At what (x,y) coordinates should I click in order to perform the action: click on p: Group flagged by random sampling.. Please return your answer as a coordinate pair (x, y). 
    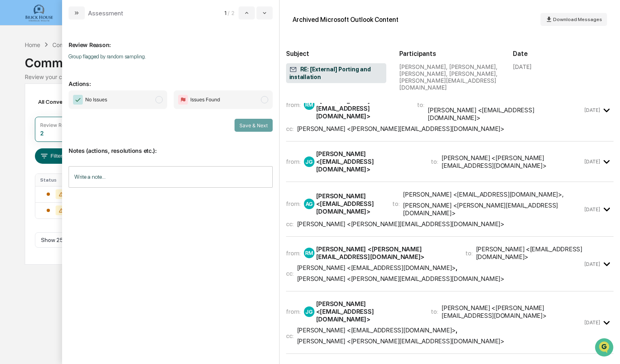
    Looking at the image, I should click on (171, 57).